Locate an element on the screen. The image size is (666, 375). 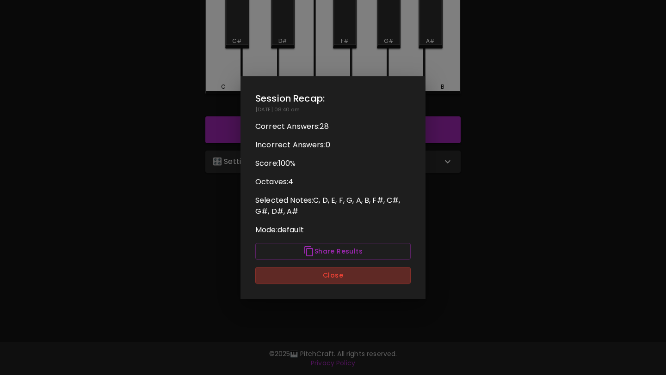
p: Incorrect Answers: 0 is located at coordinates (333, 145).